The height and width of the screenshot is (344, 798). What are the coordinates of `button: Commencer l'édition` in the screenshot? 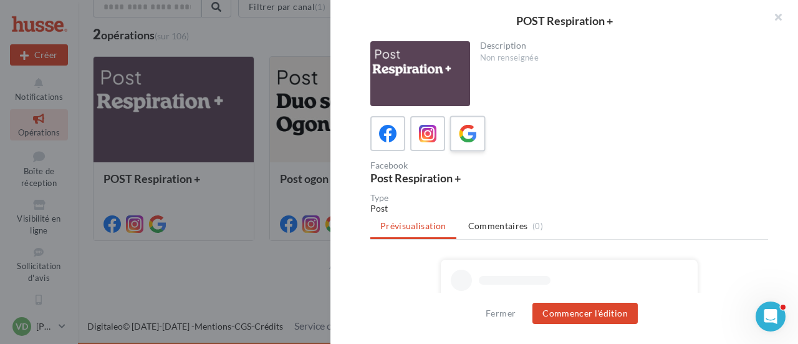 It's located at (585, 313).